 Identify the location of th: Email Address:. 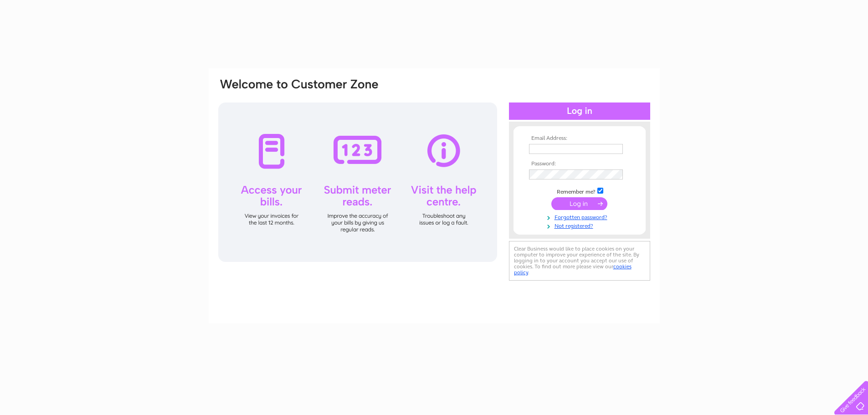
(580, 138).